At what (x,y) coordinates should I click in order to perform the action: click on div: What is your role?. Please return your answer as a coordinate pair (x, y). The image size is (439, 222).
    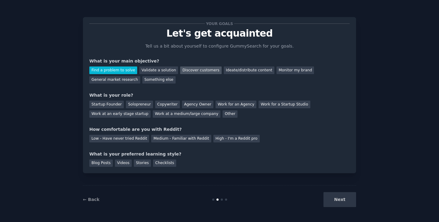
    Looking at the image, I should click on (219, 95).